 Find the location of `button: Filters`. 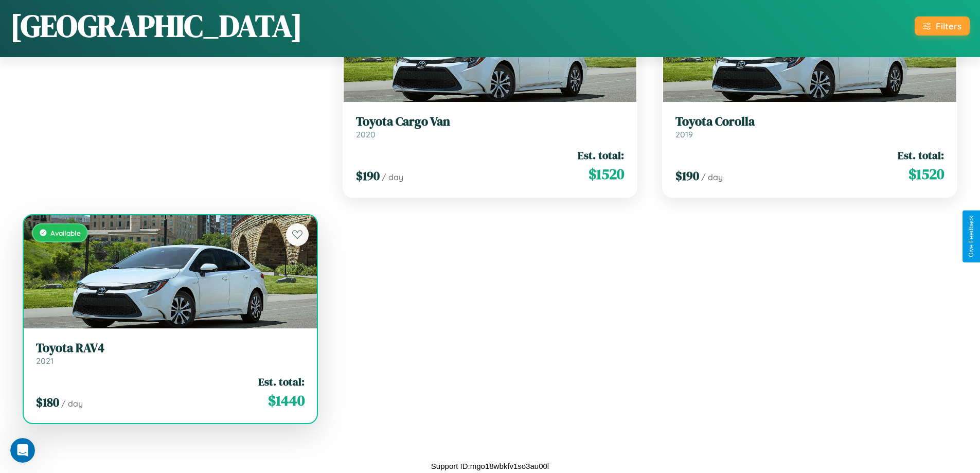

button: Filters is located at coordinates (942, 26).